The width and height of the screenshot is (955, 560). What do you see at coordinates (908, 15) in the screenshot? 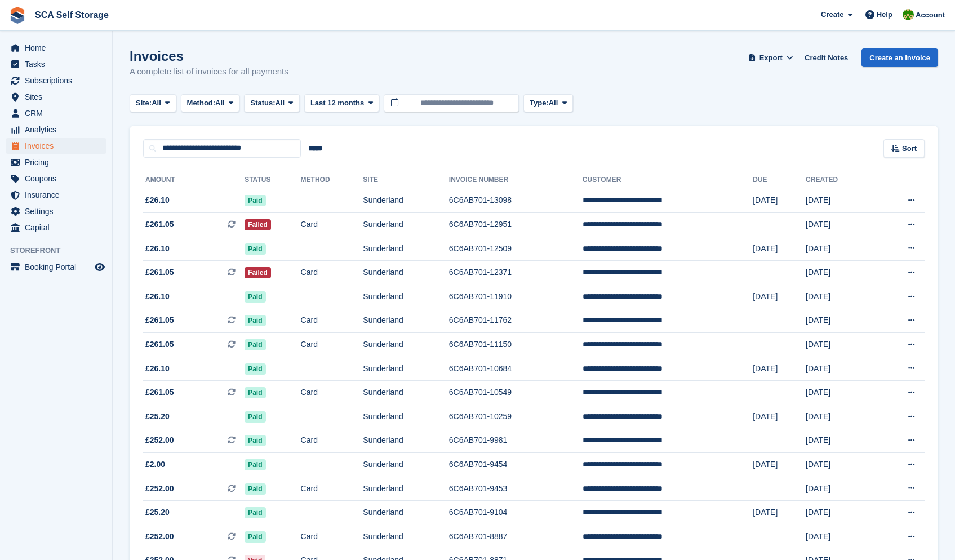
I see `img: Sam Chapman` at bounding box center [908, 15].